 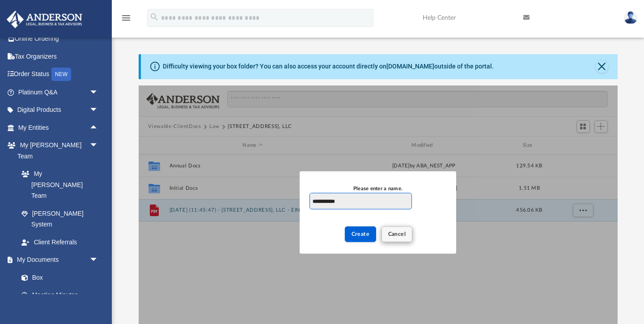 I want to click on div: Please enter a name., so click(x=378, y=189).